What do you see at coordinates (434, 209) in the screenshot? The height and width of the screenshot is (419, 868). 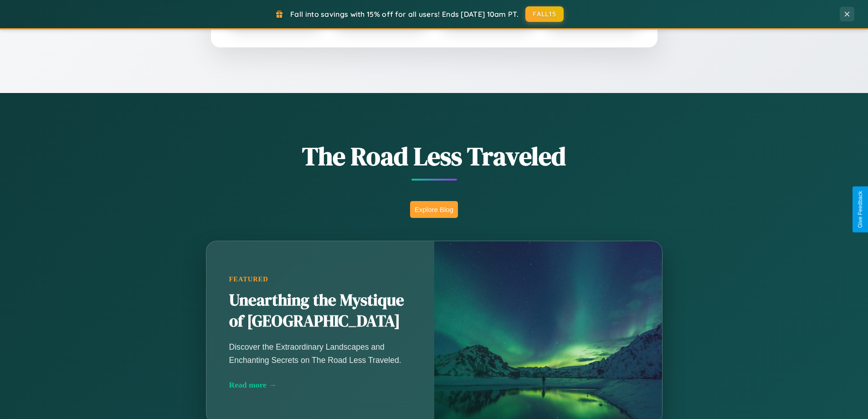 I see `button: Explore Blog` at bounding box center [434, 209].